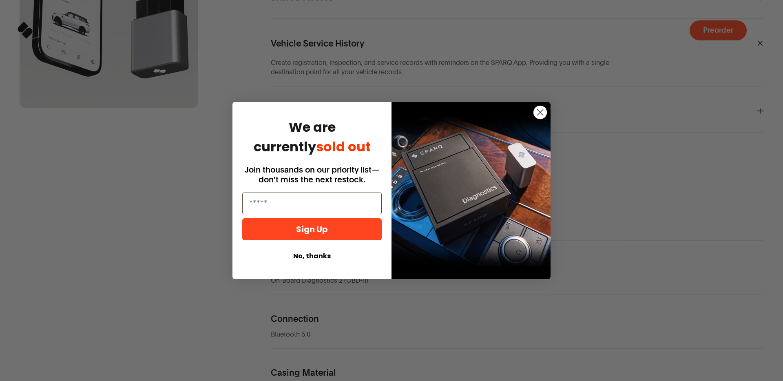  What do you see at coordinates (312, 175) in the screenshot?
I see `span: Join thousands on our priority list—don't miss the next restock.` at bounding box center [312, 175].